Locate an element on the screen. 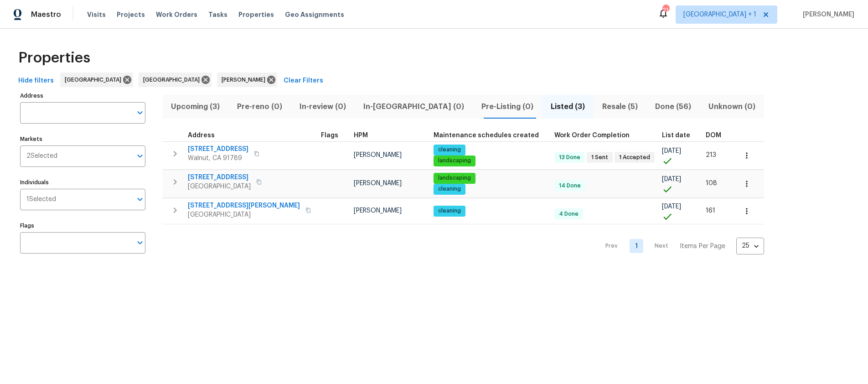 Image resolution: width=868 pixels, height=384 pixels. span: Hide filters is located at coordinates (36, 81).